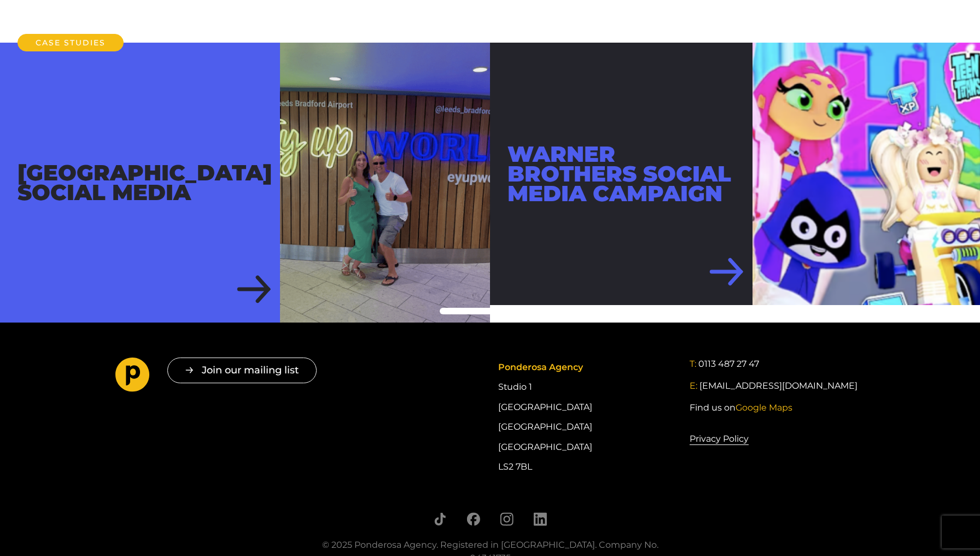 Image resolution: width=980 pixels, height=556 pixels. I want to click on a: Follow us on Instagram, so click(506, 519).